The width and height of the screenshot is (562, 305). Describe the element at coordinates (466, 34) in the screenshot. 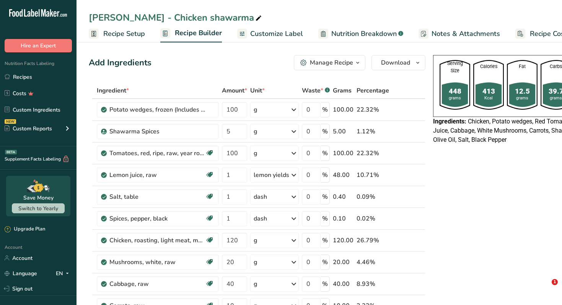

I see `span: Notes & Attachments` at that location.